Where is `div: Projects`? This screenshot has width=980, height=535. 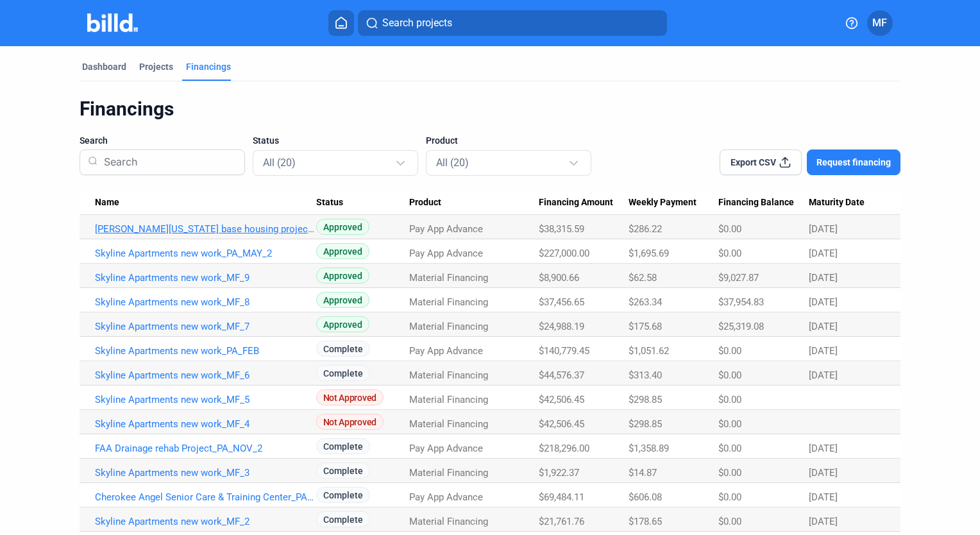
div: Projects is located at coordinates (156, 66).